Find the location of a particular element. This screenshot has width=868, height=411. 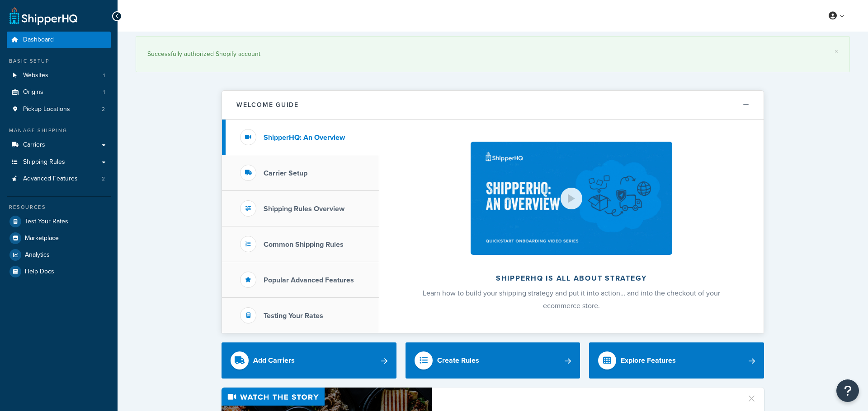

h3: ShipperHQ: An Overview is located at coordinates (304, 137).